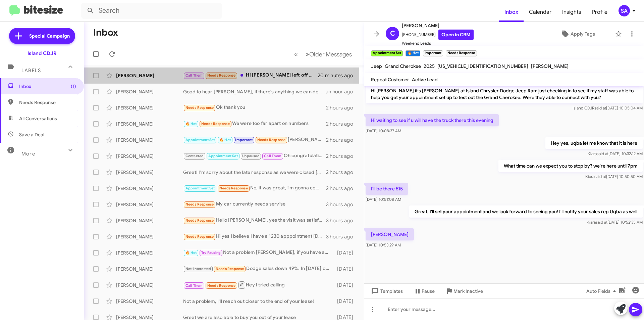 The image size is (644, 320). Describe the element at coordinates (403, 66) in the screenshot. I see `span: Grand Cherokee` at that location.